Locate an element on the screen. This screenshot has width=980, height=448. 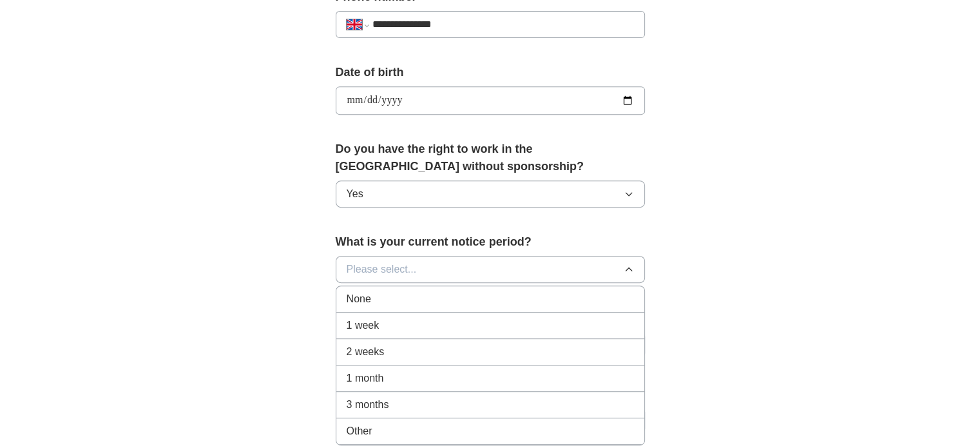
span: None is located at coordinates (359, 299).